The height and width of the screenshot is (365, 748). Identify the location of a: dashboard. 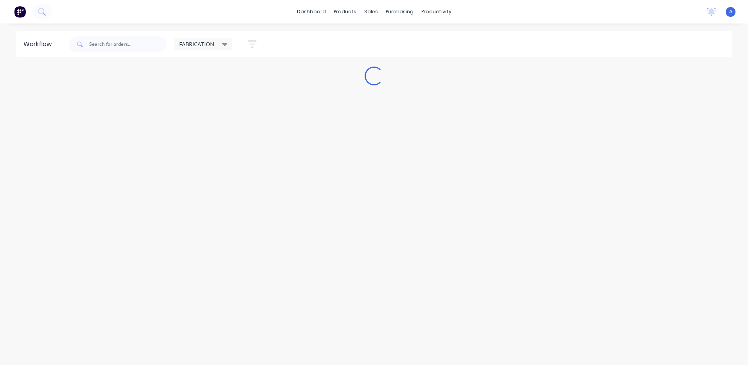
(312, 12).